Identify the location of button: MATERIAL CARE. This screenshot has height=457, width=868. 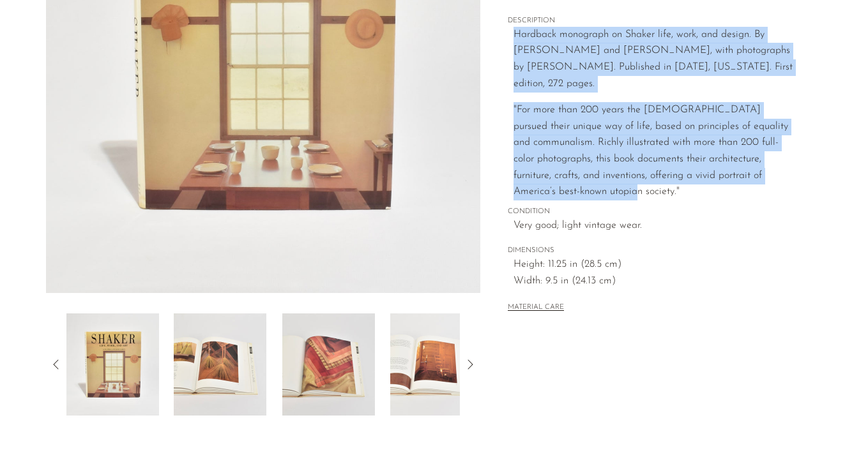
(536, 308).